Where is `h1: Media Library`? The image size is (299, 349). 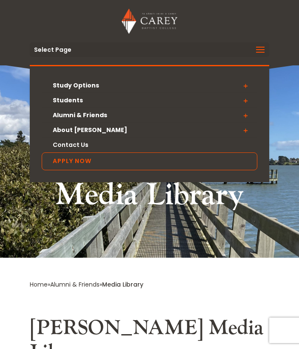
h1: Media Library is located at coordinates (149, 198).